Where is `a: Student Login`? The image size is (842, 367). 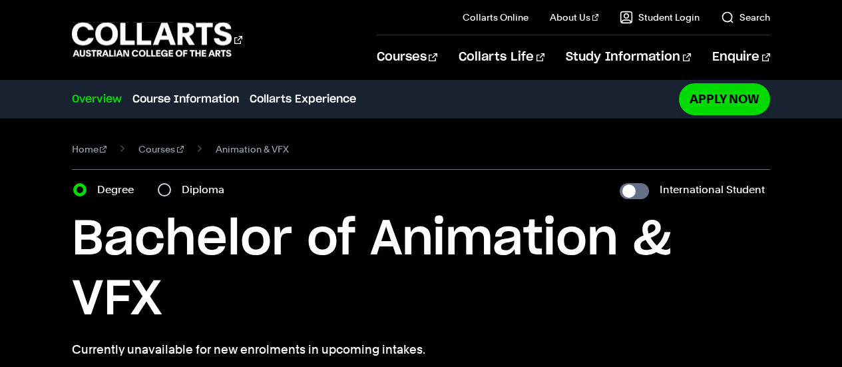 a: Student Login is located at coordinates (660, 17).